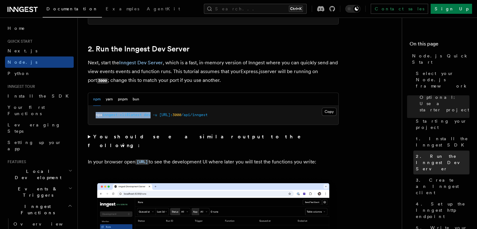  What do you see at coordinates (353, 9) in the screenshot?
I see `button: Toggle dark mode` at bounding box center [353, 9].